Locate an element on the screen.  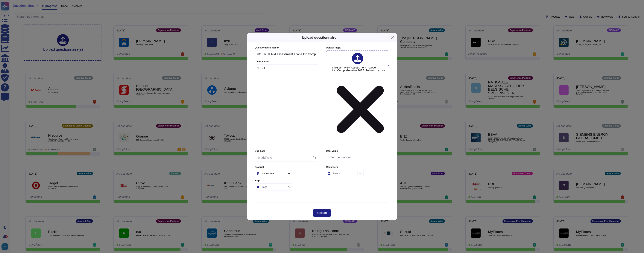
span: InfoSec TPRM Assessment_Adobe Inc_Comprehensive 2025_Follow Ups.xlsx is located at coordinates (360, 107).